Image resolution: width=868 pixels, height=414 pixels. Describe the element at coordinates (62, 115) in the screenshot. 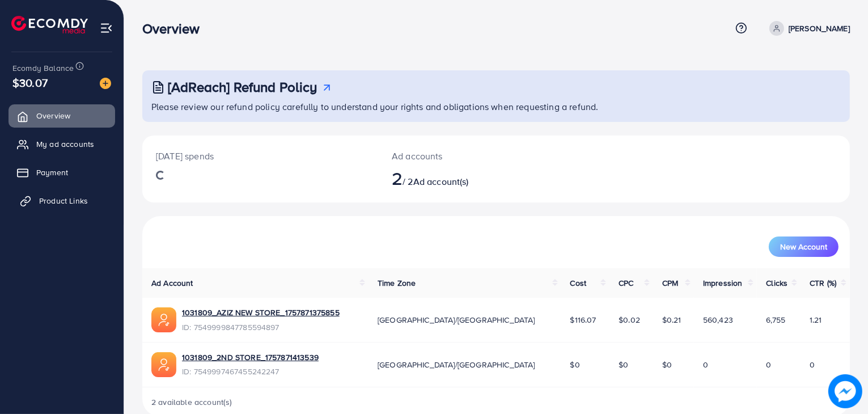

I see `a: Overview` at that location.